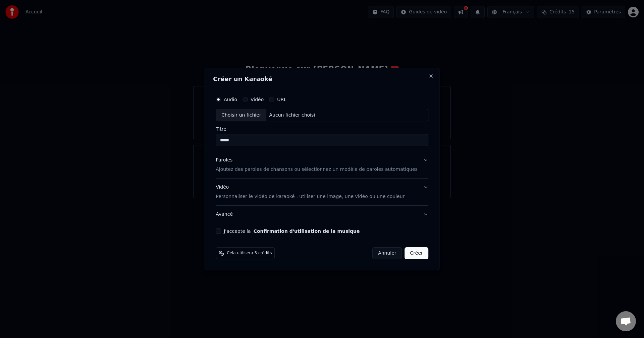 The height and width of the screenshot is (338, 644). I want to click on label: Audio, so click(230, 99).